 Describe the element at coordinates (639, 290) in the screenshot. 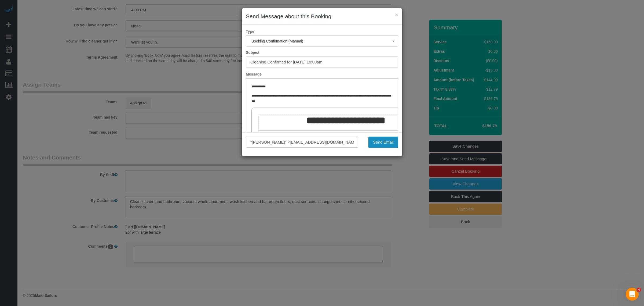

I see `span: 4` at that location.